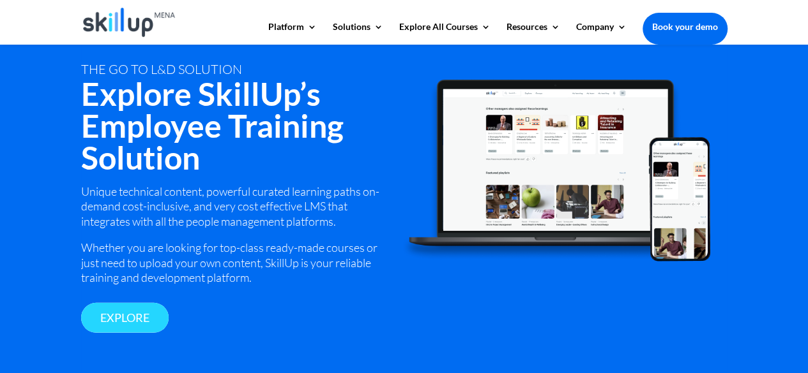 The width and height of the screenshot is (808, 373). What do you see at coordinates (234, 263) in the screenshot?
I see `p: Whether you are looking for top-class ready-made courses or just need to upload your own content,...` at bounding box center [234, 263].